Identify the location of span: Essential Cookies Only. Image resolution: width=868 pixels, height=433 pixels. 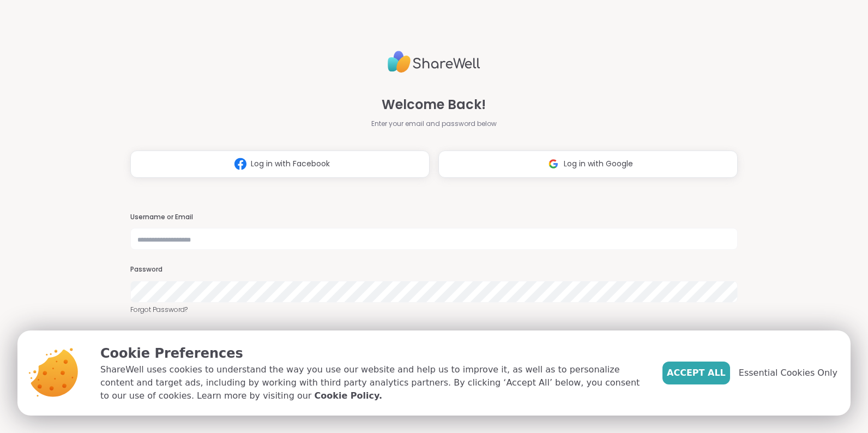
(788, 373).